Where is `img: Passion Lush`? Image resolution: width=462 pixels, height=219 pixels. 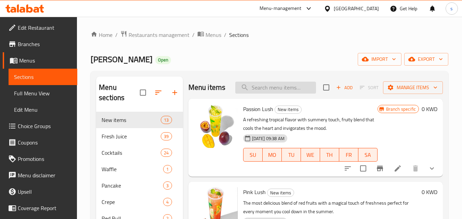
img: Passion Lush is located at coordinates (216, 126).